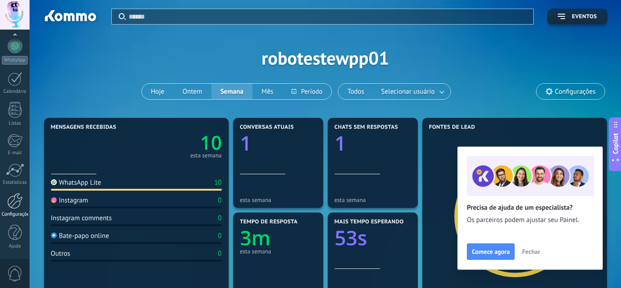 The height and width of the screenshot is (288, 621). What do you see at coordinates (255, 237) in the screenshot?
I see `text: 3m` at bounding box center [255, 237].